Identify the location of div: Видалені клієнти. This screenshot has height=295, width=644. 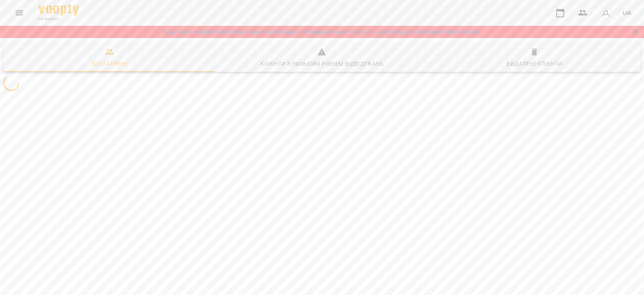
(534, 63).